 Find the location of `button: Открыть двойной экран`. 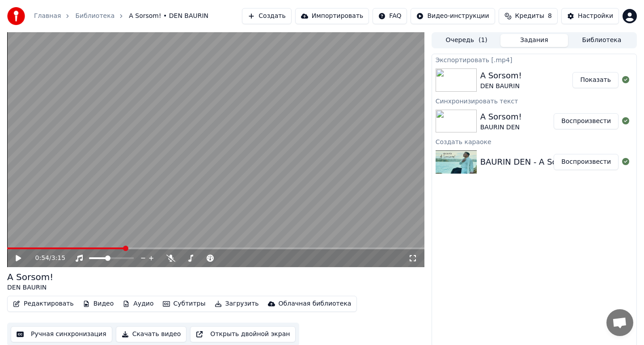

button: Открыть двойной экран is located at coordinates (243, 334).